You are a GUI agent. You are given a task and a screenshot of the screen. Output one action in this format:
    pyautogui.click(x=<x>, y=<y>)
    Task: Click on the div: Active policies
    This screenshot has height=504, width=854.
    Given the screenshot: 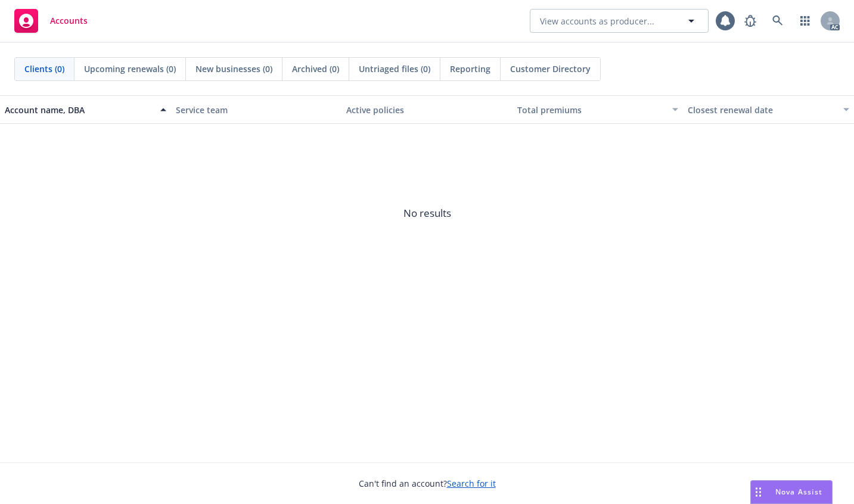 What is the action you would take?
    pyautogui.click(x=427, y=109)
    